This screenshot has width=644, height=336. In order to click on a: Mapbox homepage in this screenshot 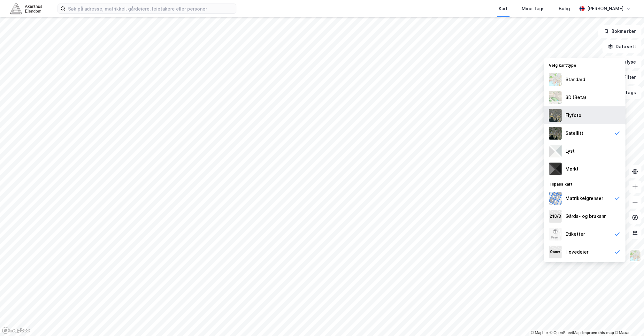, I will do `click(16, 330)`.